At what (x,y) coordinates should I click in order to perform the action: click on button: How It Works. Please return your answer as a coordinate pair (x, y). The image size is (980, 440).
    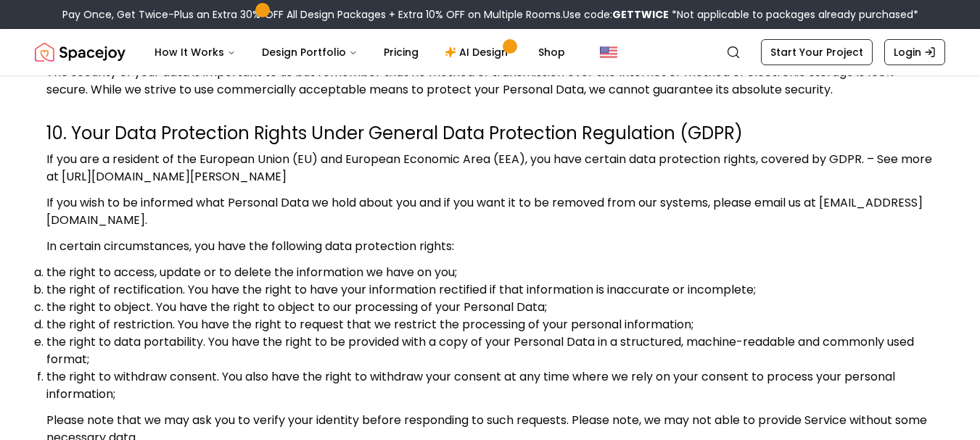
    Looking at the image, I should click on (195, 52).